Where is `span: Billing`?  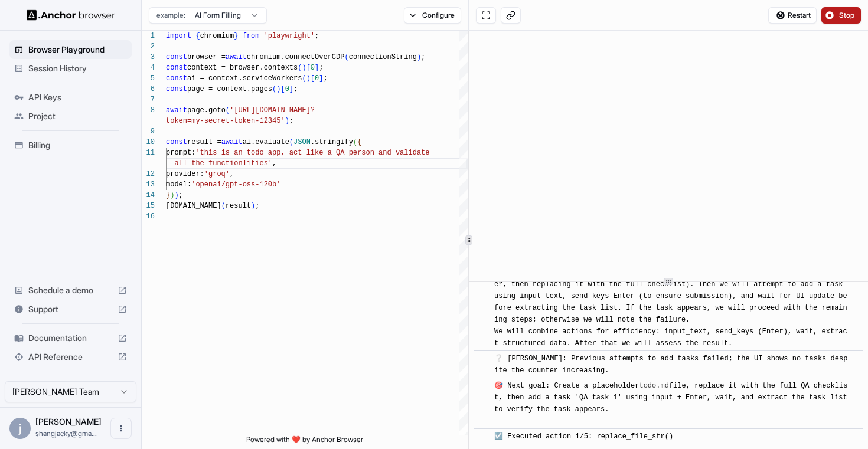
span: Billing is located at coordinates (77, 145).